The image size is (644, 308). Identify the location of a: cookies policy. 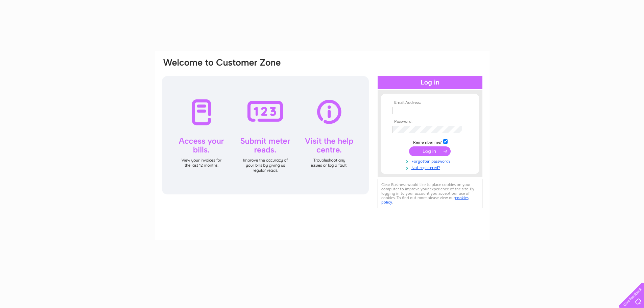
(425, 199).